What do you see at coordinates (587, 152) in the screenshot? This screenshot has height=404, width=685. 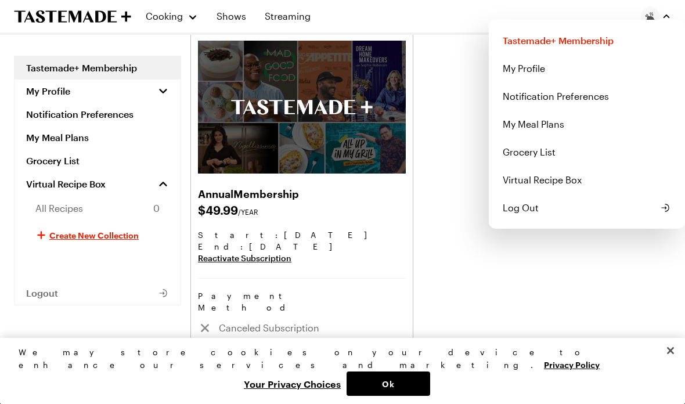 I see `a: Grocery List` at bounding box center [587, 152].